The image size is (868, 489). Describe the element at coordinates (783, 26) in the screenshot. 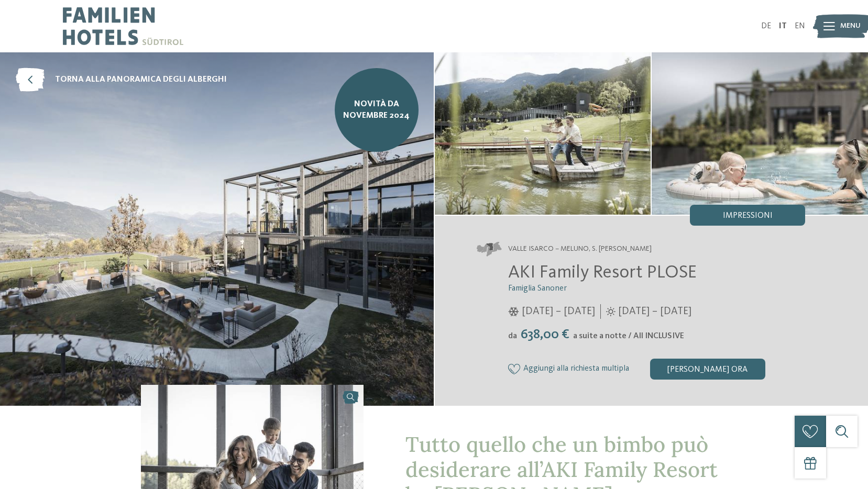

I see `a: IT` at that location.